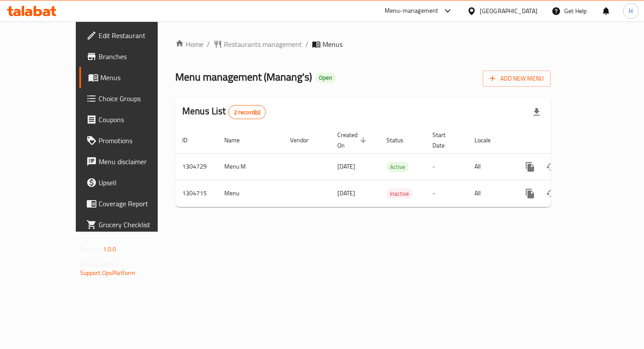  Describe the element at coordinates (250, 167) in the screenshot. I see `td: Menu M` at that location.